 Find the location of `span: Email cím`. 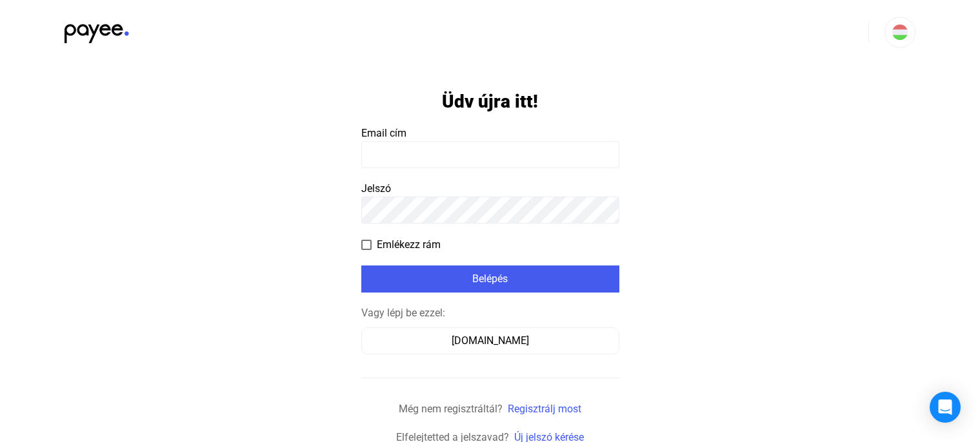

span: Email cím is located at coordinates (384, 133).